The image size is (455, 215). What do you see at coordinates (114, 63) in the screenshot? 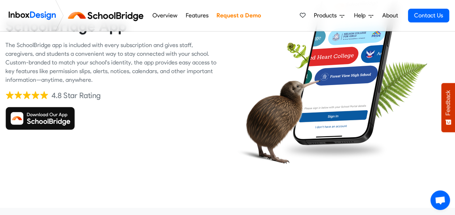
I see `div: The SchoolBridge app is included with every subscription and gives staff, caregivers, and student...` at bounding box center [114, 63].